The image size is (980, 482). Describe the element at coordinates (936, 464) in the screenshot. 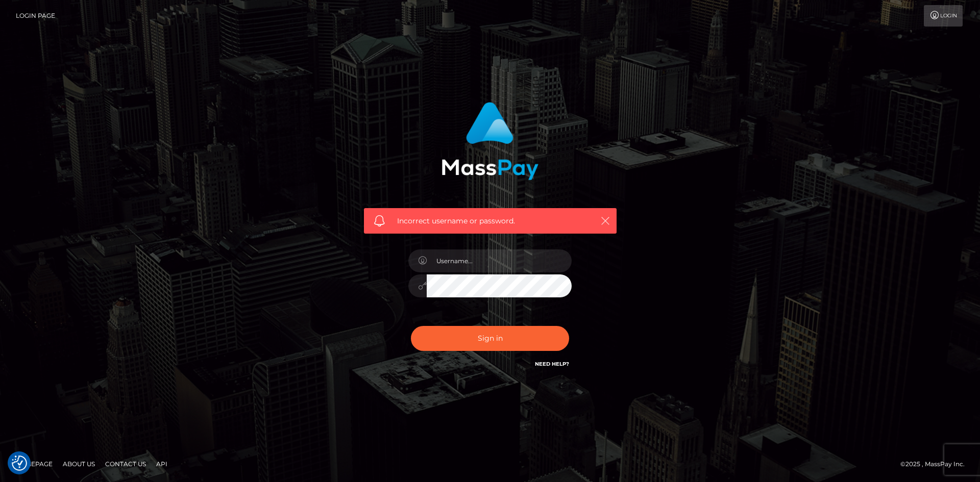

I see `div: © 2025 , MassPay Inc.` at that location.